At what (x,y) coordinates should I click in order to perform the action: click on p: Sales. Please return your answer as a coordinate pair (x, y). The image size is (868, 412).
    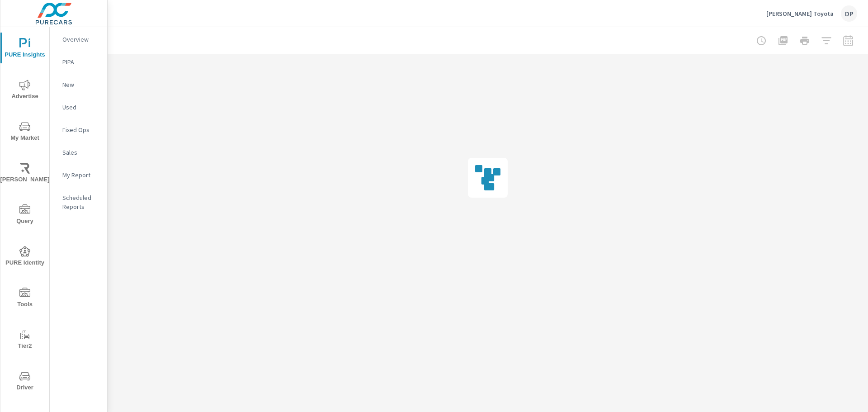
    Looking at the image, I should click on (81, 152).